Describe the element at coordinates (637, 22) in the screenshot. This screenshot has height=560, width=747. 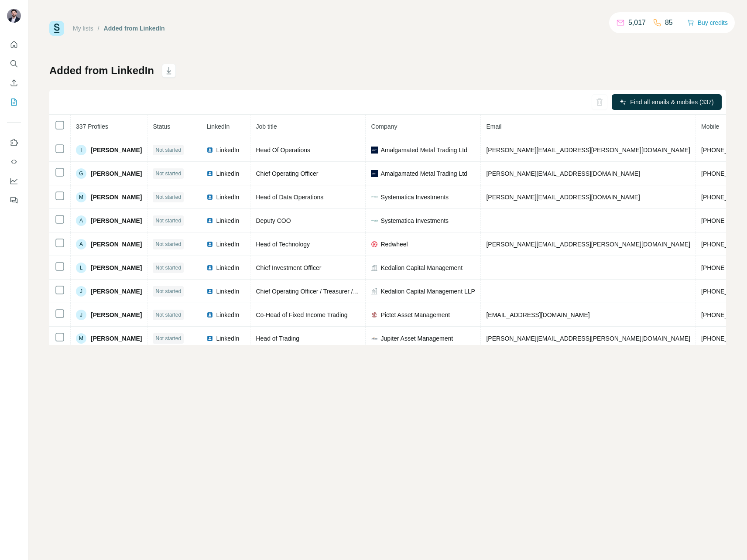
I see `p: 5,017` at that location.